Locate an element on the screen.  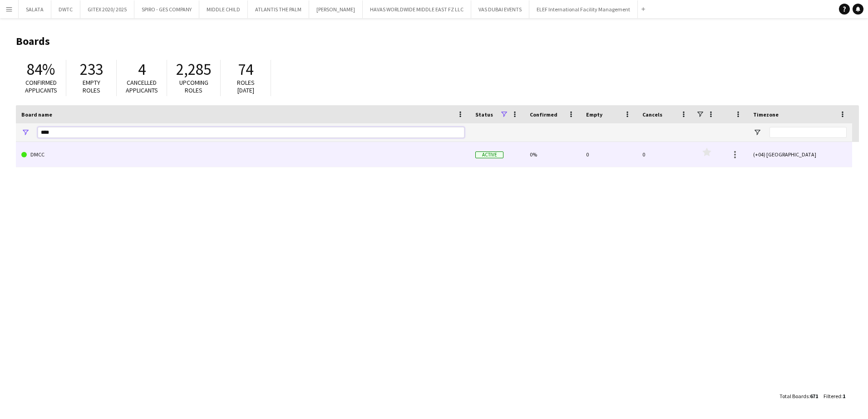
span: Active is located at coordinates (489, 155).